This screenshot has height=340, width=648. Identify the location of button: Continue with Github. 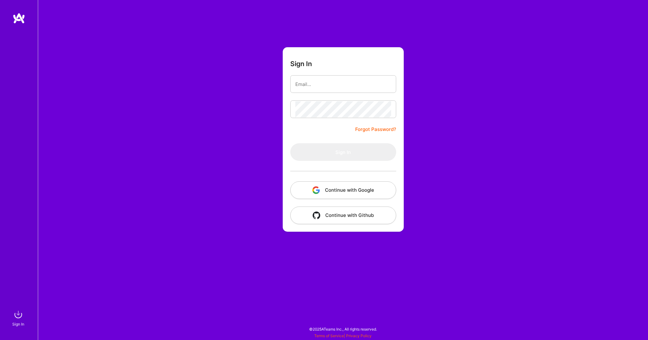
(343, 216).